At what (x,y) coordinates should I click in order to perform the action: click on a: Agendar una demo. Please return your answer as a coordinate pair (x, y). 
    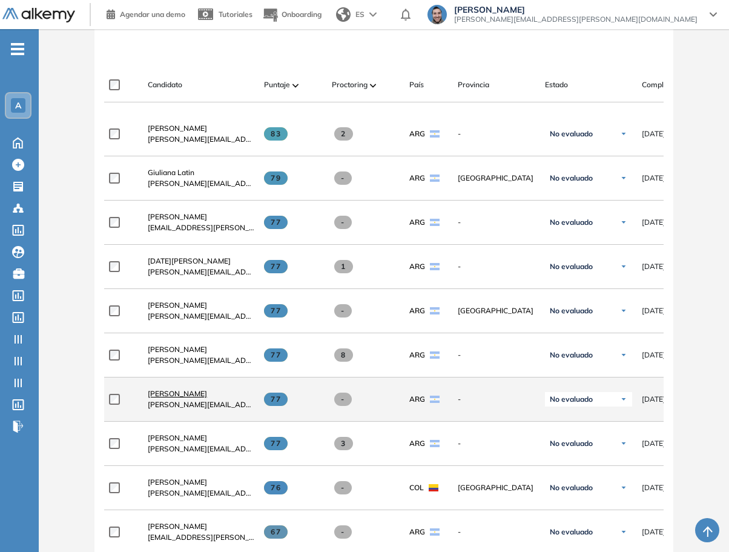
    Looking at the image, I should click on (146, 13).